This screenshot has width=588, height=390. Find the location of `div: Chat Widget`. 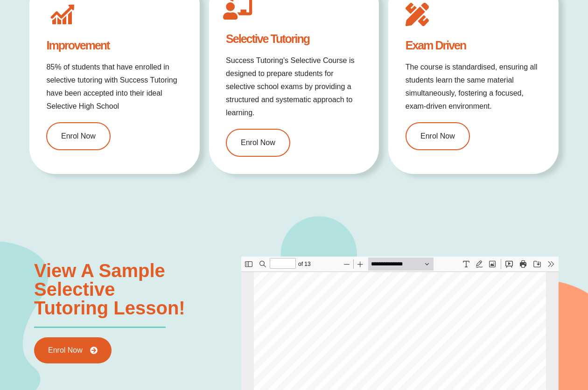

div: Chat Widget is located at coordinates (510, 337).